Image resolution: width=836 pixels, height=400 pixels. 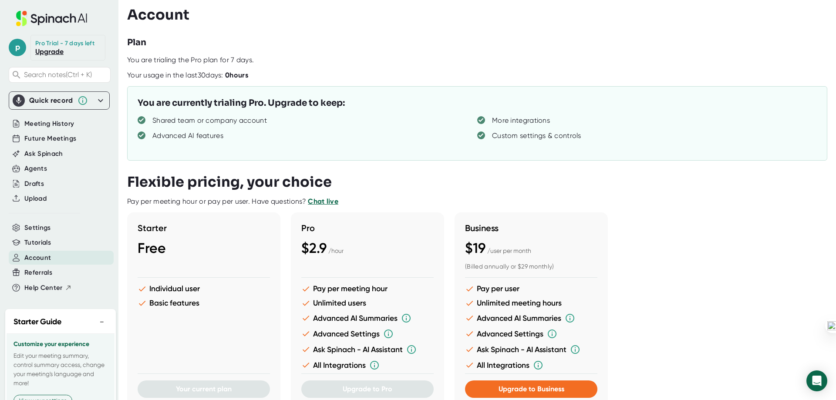 I want to click on li: Unlimited users, so click(x=367, y=303).